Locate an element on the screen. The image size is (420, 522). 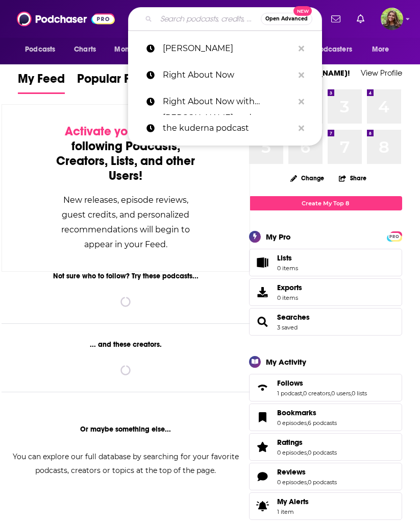
div: My Pro is located at coordinates (279, 236).